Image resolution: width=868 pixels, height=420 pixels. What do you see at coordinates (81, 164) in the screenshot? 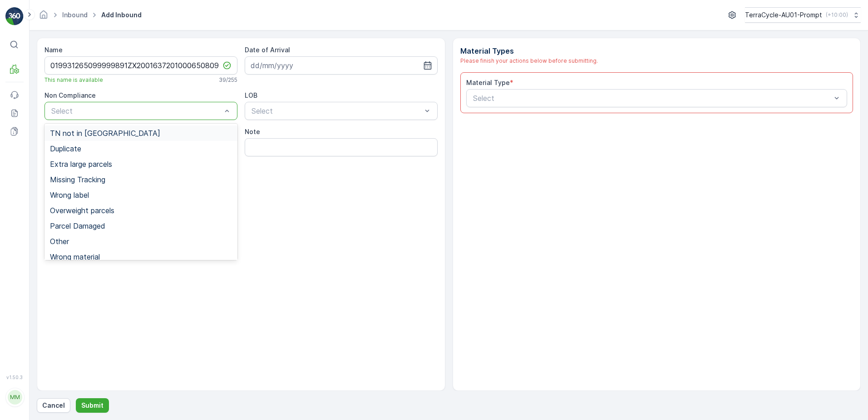
I see `span: Extra large parcels` at bounding box center [81, 164].